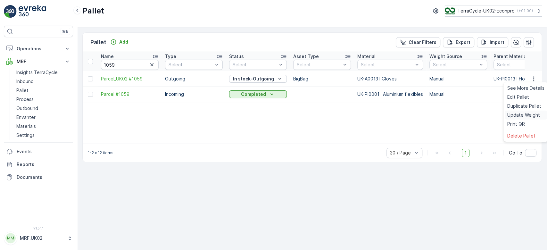 The image size is (547, 250). What do you see at coordinates (38, 238) in the screenshot?
I see `button: MMMRF.UK02` at bounding box center [38, 238].